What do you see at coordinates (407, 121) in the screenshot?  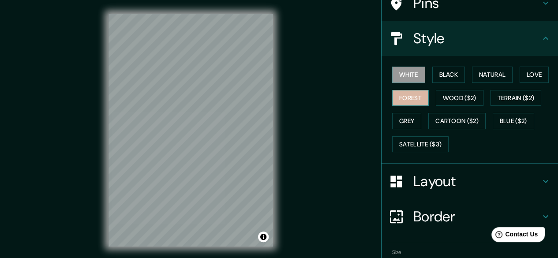 I see `button: Grey` at bounding box center [407, 121].